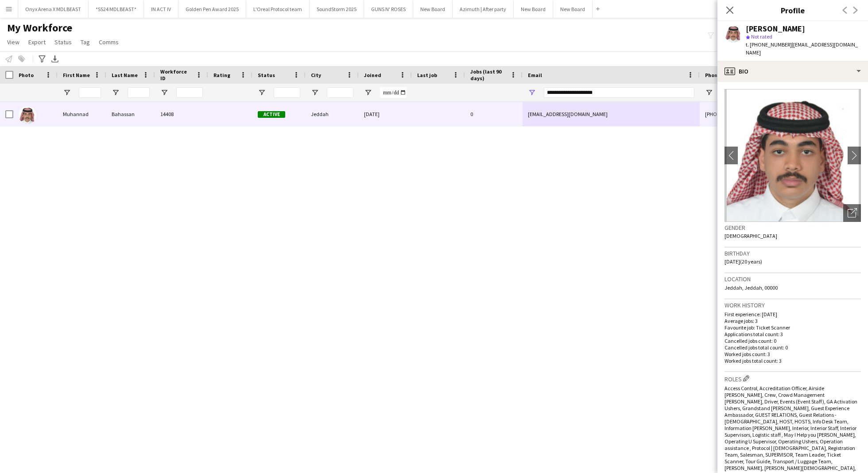  What do you see at coordinates (222, 75) in the screenshot?
I see `span: Rating` at bounding box center [222, 75].